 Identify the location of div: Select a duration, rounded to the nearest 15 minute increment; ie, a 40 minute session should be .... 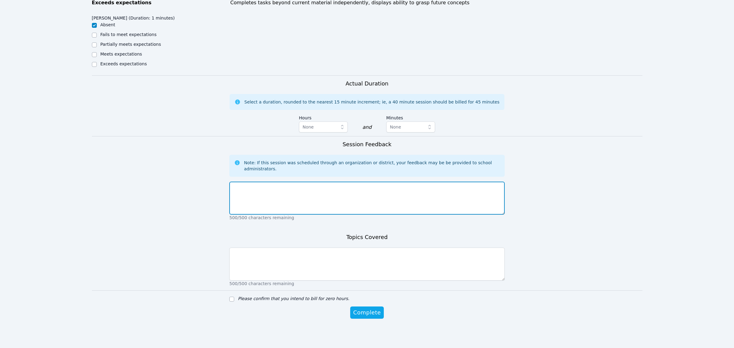
(372, 102).